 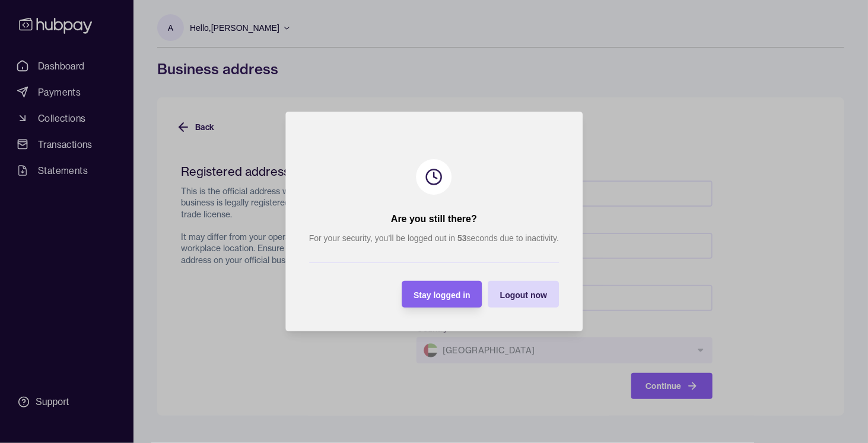 What do you see at coordinates (462, 238) in the screenshot?
I see `strong: 53` at bounding box center [462, 238].